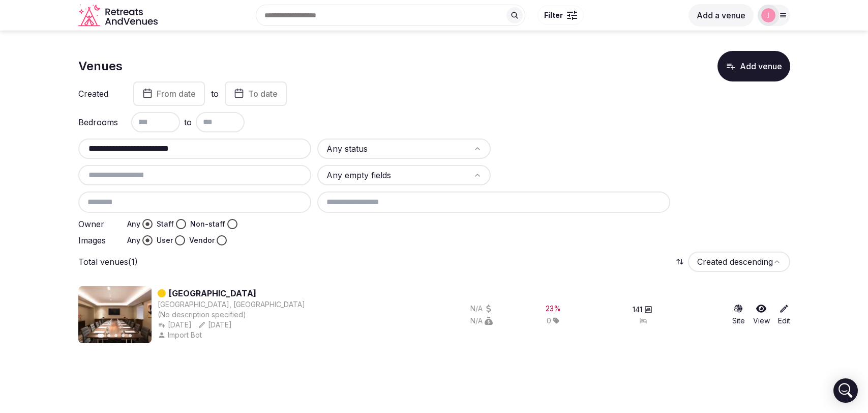 The width and height of the screenshot is (868, 413). I want to click on label: Owner, so click(99, 224).